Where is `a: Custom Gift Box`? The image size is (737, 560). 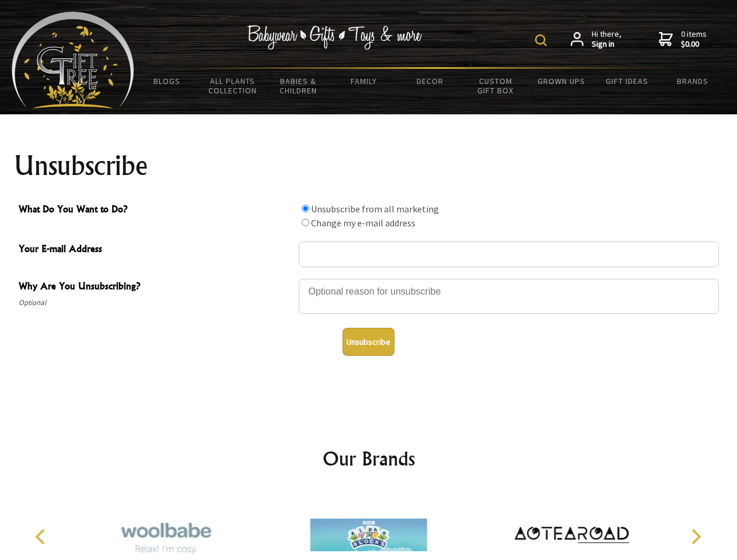 a: Custom Gift Box is located at coordinates (496, 86).